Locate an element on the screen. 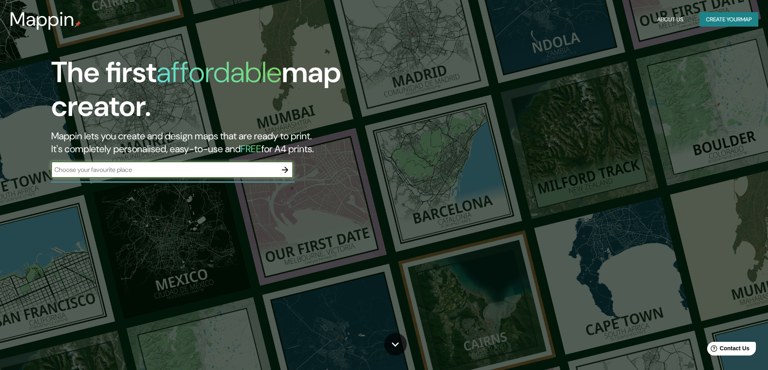 Image resolution: width=768 pixels, height=370 pixels. button: About Us is located at coordinates (670, 19).